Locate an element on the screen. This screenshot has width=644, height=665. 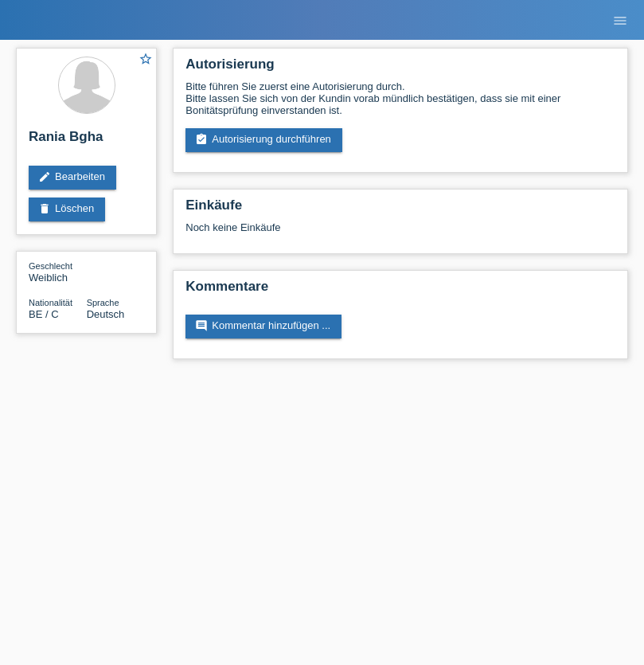
i: star_border is located at coordinates (146, 59).